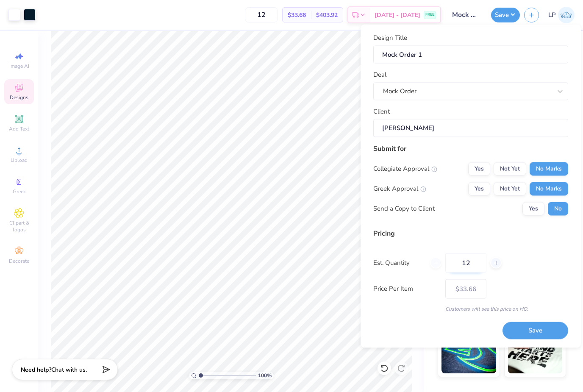 The image size is (583, 392). What do you see at coordinates (469, 352) in the screenshot?
I see `img: Glow in the Dark Ink` at bounding box center [469, 352].